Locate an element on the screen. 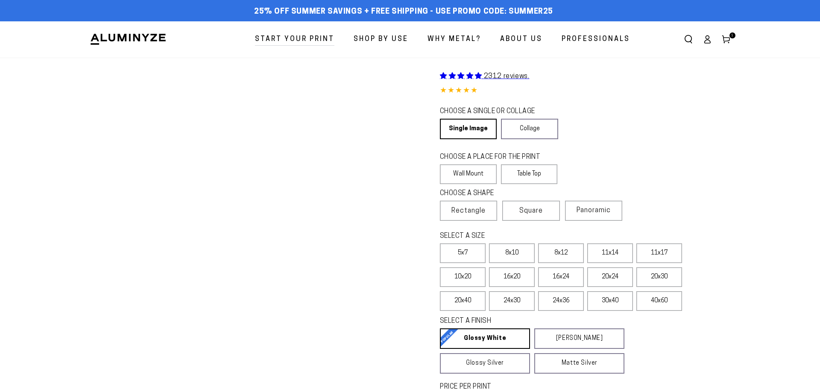 This screenshot has height=389, width=820. img: Aluminyze is located at coordinates (128, 39).